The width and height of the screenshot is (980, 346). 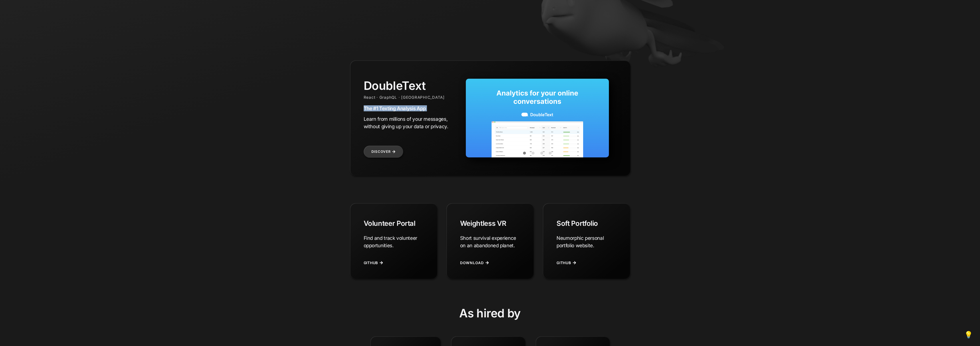 I want to click on button: Item 3, so click(x=550, y=153).